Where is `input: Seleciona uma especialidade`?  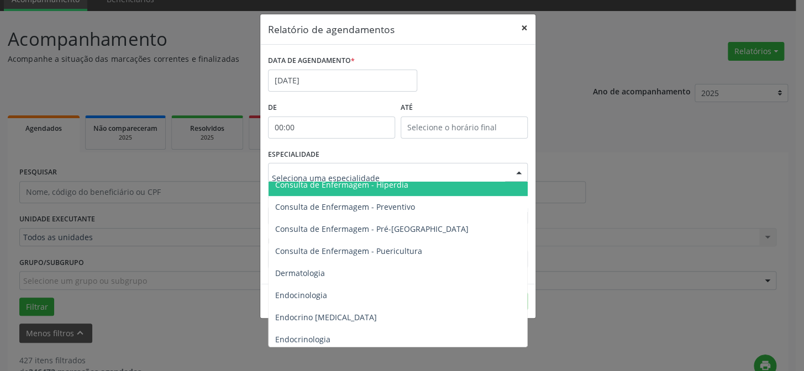 input: Seleciona uma especialidade is located at coordinates (389, 178).